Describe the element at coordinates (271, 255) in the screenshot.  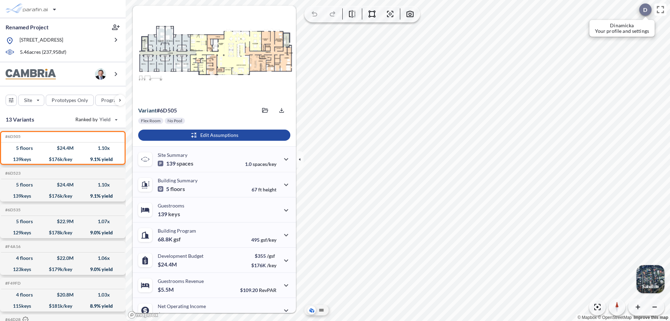
I see `span: /gsf` at that location.